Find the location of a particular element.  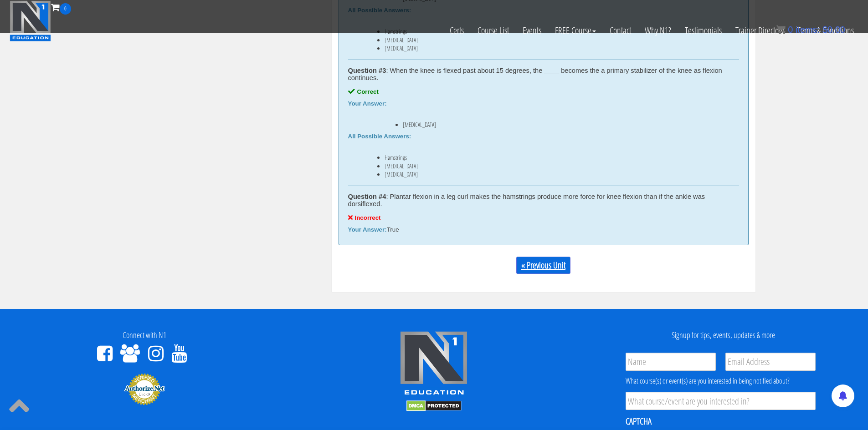

a: 0 items: $0.00 is located at coordinates (811, 30).